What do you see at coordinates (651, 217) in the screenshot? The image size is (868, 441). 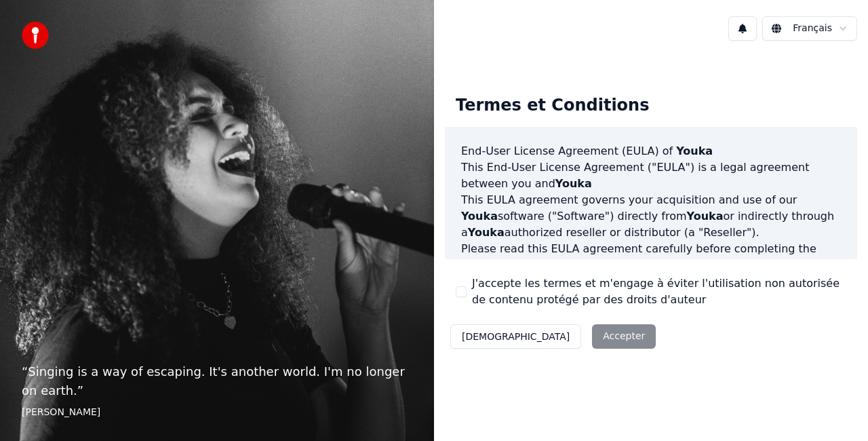 I see `p: This EULA agreement governs your acquisition and use of our software ("Software") directly from o...` at bounding box center [651, 217].